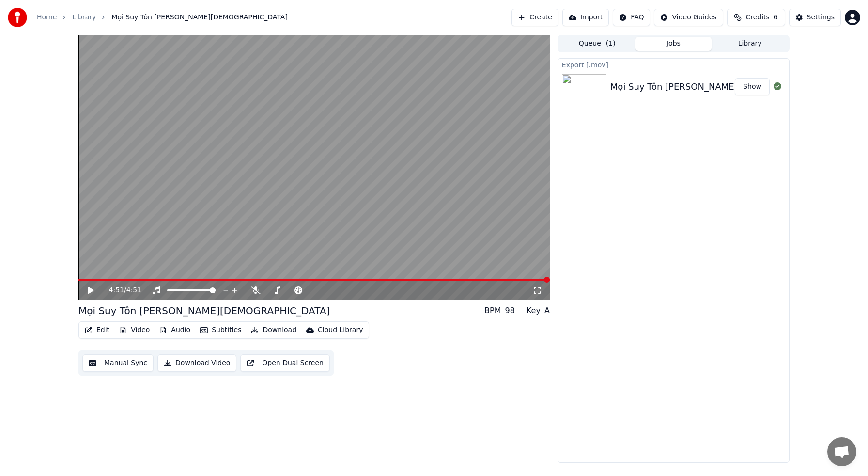  Describe the element at coordinates (97, 330) in the screenshot. I see `button: Edit` at that location.